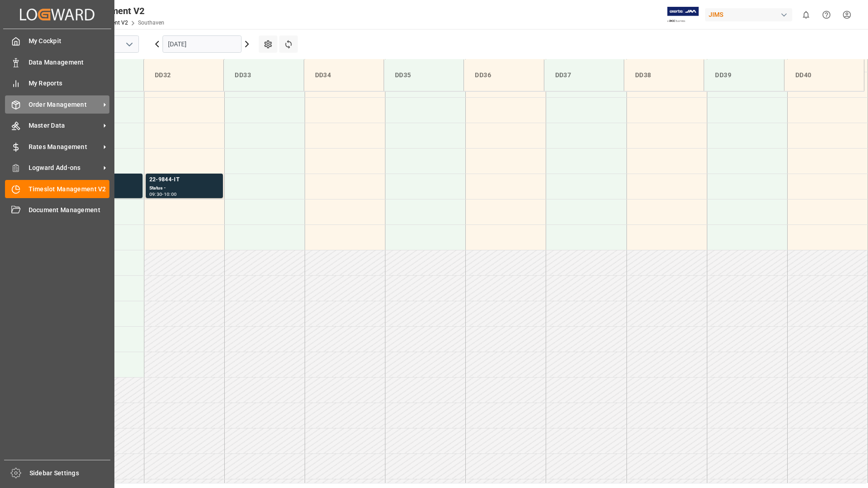  What do you see at coordinates (70, 473) in the screenshot?
I see `span: Sidebar Settings` at bounding box center [70, 473].